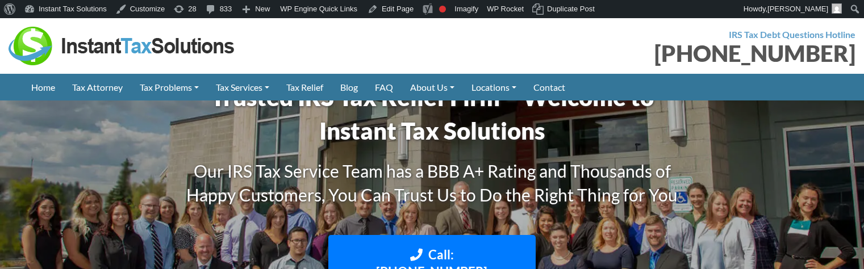  I want to click on a: Locations, so click(493, 87).